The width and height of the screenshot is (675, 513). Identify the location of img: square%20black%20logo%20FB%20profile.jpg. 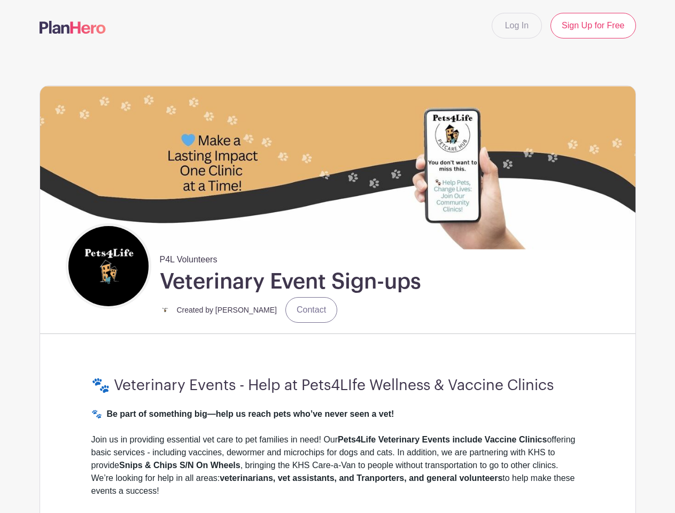
(108, 266).